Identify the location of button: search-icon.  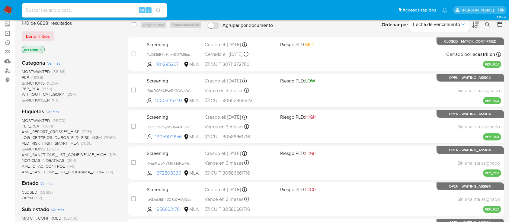
(158, 10).